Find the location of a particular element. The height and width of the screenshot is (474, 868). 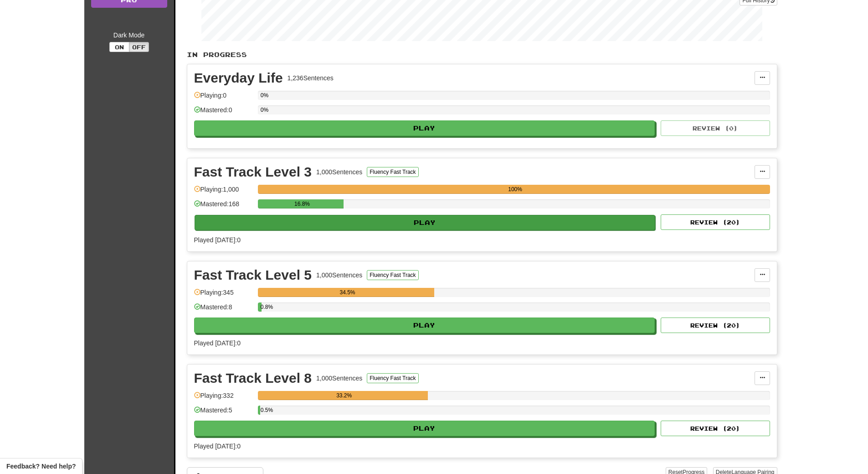

div: Dark Mode is located at coordinates (129, 35).